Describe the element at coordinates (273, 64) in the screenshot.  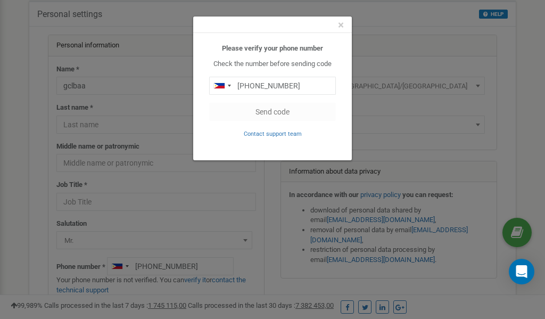
I see `p: Check the number before sending code` at that location.